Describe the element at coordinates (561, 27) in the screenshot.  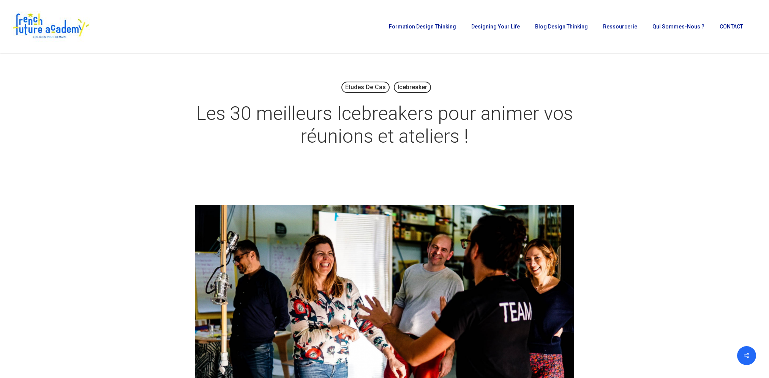
I see `a: Blog Design Thinking` at that location.